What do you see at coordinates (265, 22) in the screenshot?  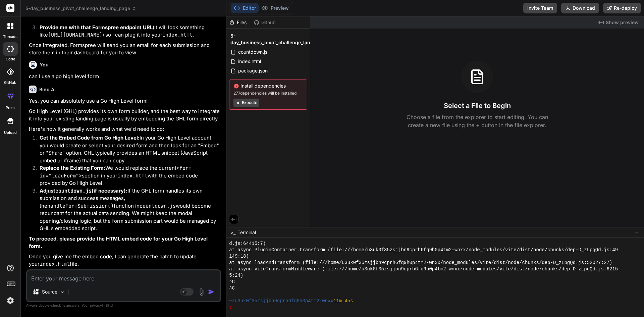 I see `div: Github` at bounding box center [265, 22].